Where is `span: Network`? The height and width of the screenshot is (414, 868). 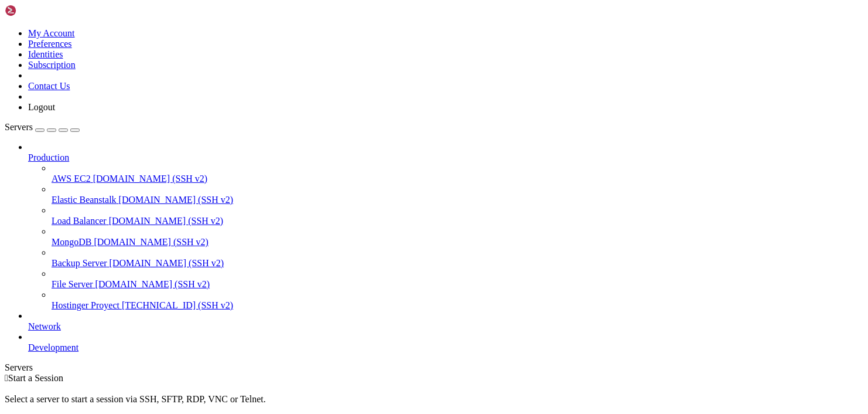 span: Network is located at coordinates (45, 326).